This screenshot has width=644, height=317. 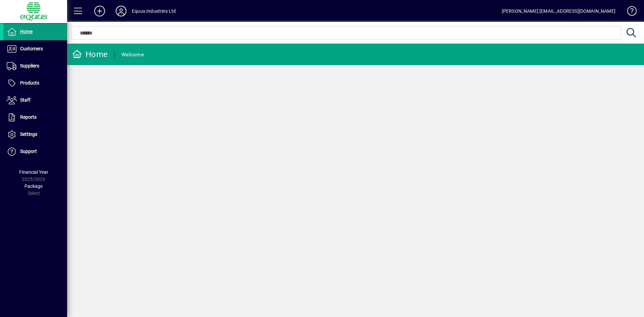 What do you see at coordinates (32, 49) in the screenshot?
I see `span: Customers` at bounding box center [32, 49].